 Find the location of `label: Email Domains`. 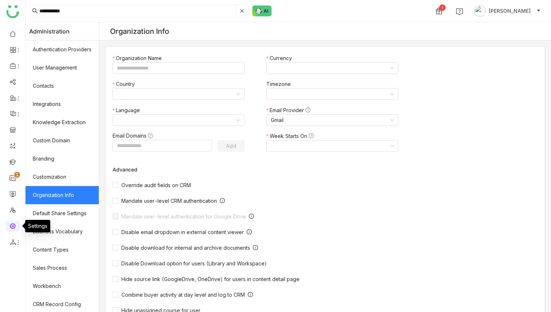

label: Email Domains is located at coordinates (135, 136).